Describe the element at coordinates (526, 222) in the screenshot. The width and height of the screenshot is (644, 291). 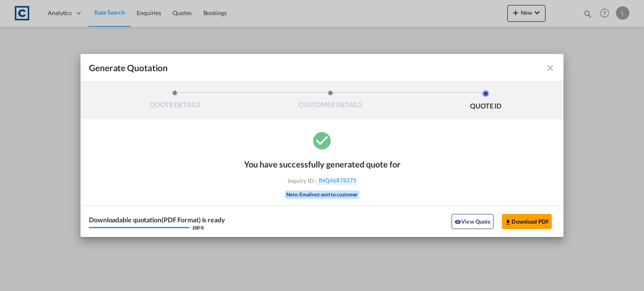
I see `button: Download PDF` at that location.